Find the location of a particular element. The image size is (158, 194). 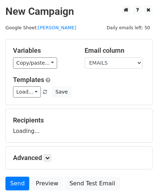

a: Daily emails left: 50 is located at coordinates (128, 27).